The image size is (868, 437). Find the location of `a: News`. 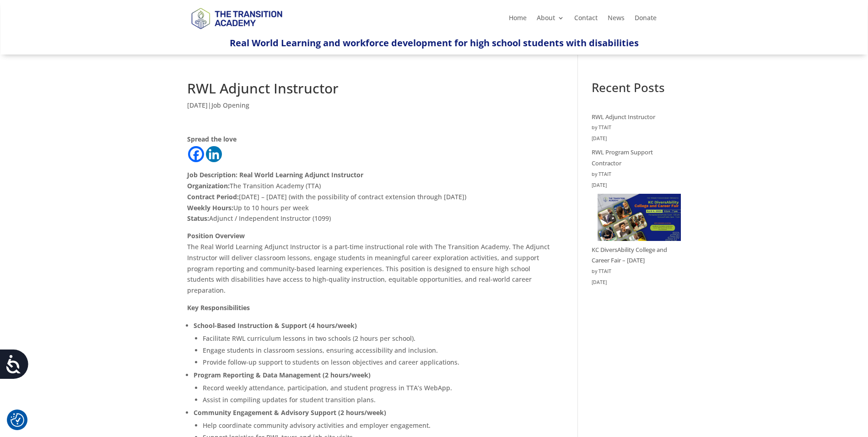

a: News is located at coordinates (616, 19).